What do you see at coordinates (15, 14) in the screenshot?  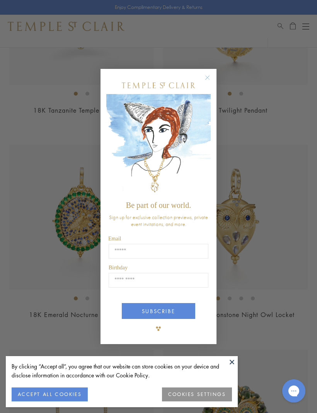 I see `button: Gorgias live chat` at bounding box center [15, 14].